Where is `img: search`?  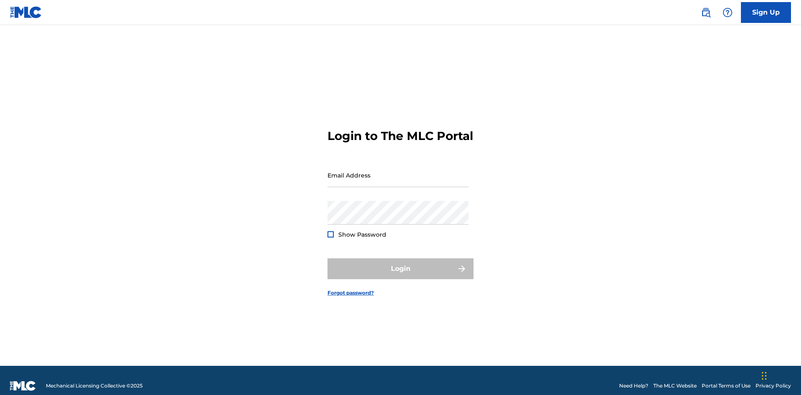
img: search is located at coordinates (706, 13).